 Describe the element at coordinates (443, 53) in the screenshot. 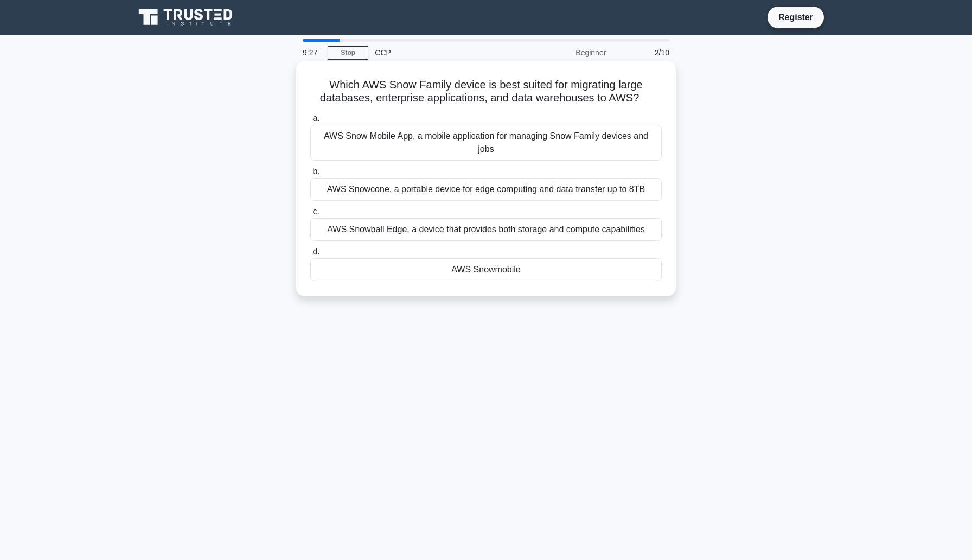

I see `div: CCP` at that location.